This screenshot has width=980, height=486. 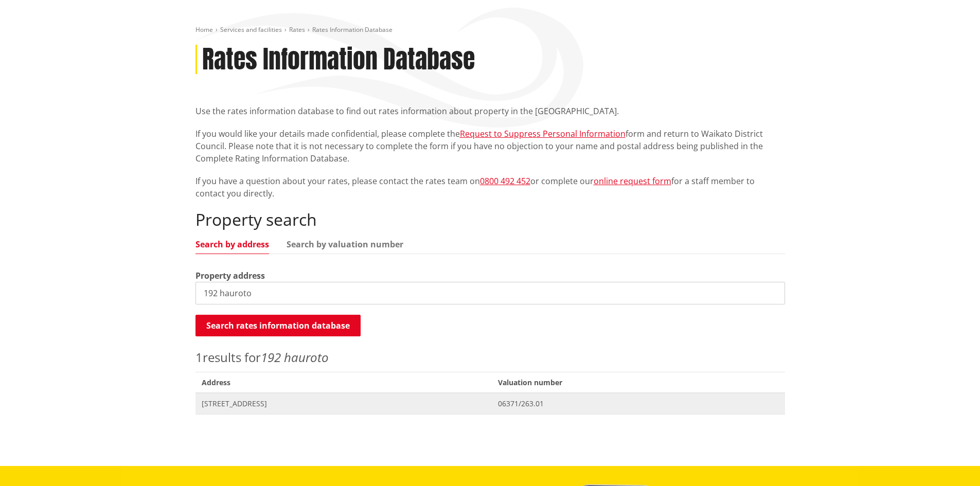 What do you see at coordinates (199, 357) in the screenshot?
I see `span: 1` at bounding box center [199, 357].